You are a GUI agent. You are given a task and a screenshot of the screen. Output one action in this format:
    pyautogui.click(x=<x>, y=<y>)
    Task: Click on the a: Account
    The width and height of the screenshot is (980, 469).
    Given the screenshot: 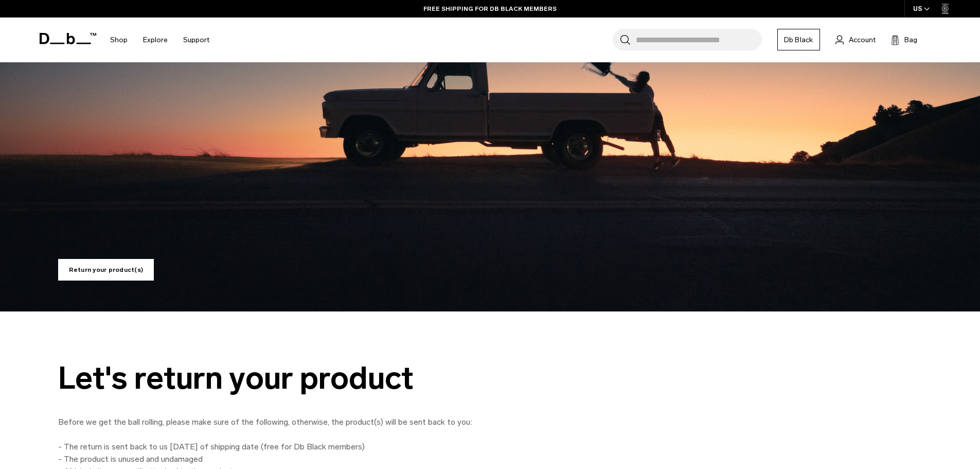 What is the action you would take?
    pyautogui.click(x=855, y=39)
    